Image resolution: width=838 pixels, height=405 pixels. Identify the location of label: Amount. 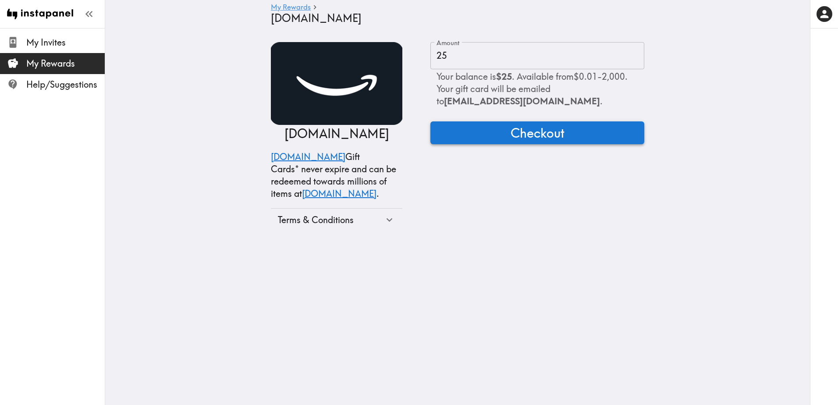
(448, 43).